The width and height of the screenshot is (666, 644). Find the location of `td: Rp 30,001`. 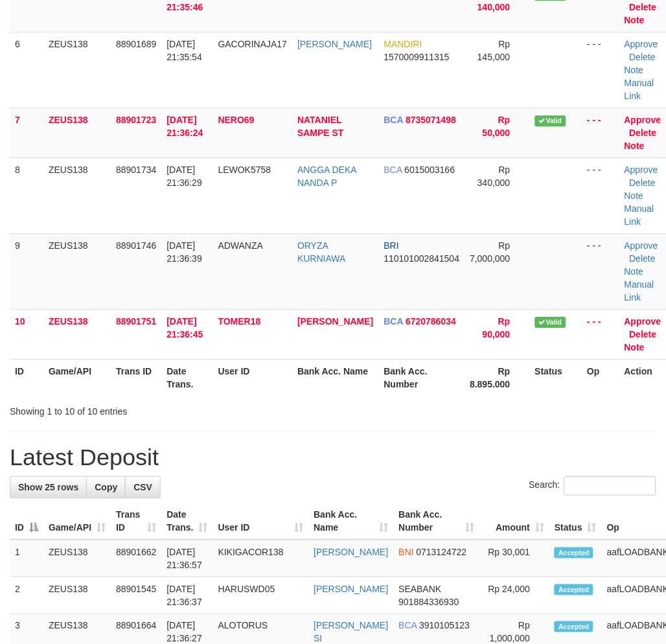

td: Rp 30,001 is located at coordinates (515, 558).